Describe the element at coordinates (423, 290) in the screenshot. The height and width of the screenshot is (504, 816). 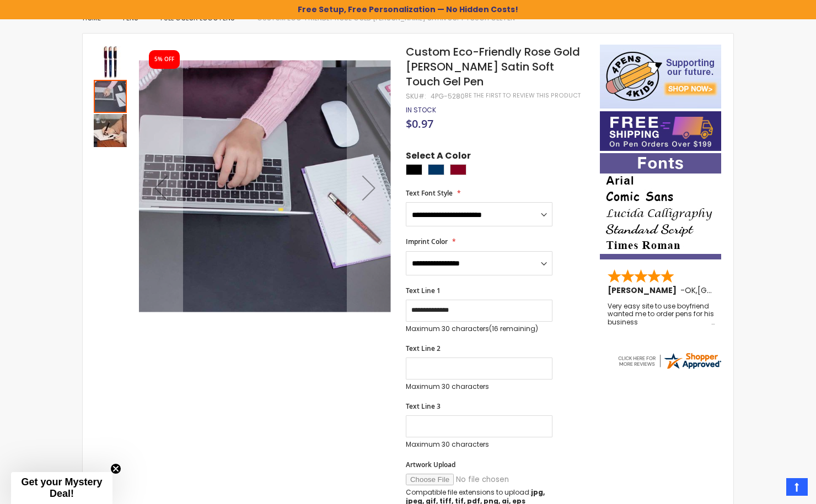
I see `span: Text Line 1` at that location.